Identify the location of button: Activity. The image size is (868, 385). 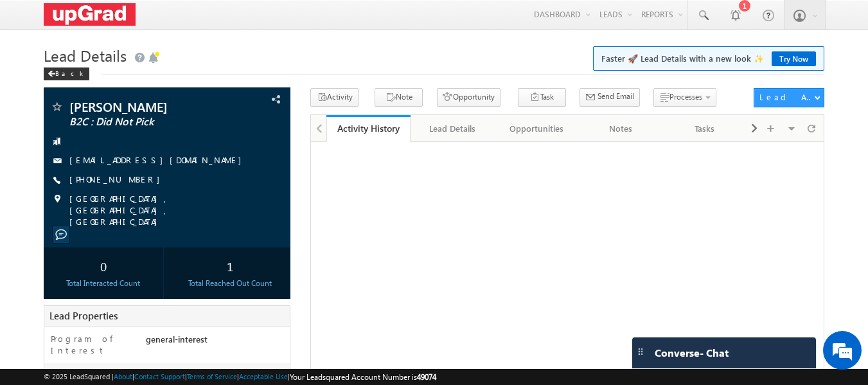
(334, 97).